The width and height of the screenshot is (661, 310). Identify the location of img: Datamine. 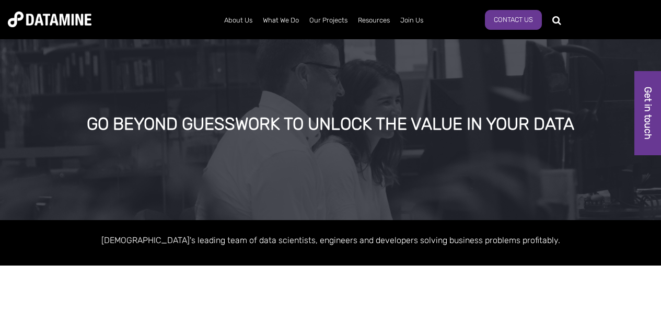
(50, 19).